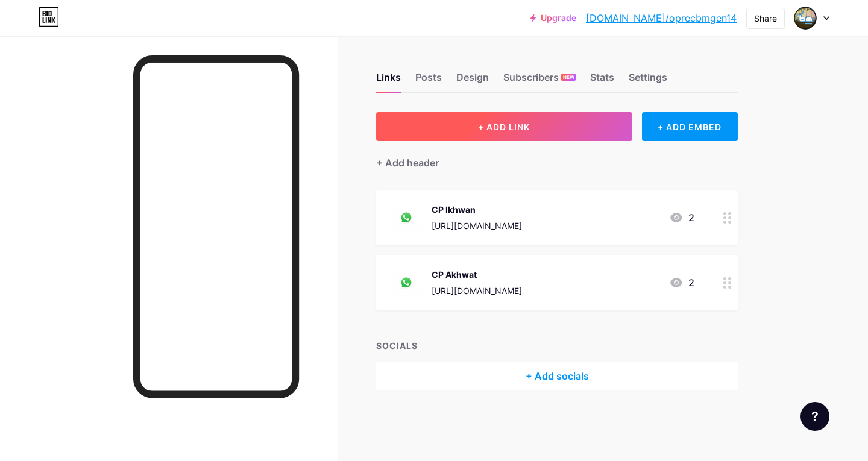 This screenshot has width=868, height=461. Describe the element at coordinates (648, 81) in the screenshot. I see `div: Settings` at that location.